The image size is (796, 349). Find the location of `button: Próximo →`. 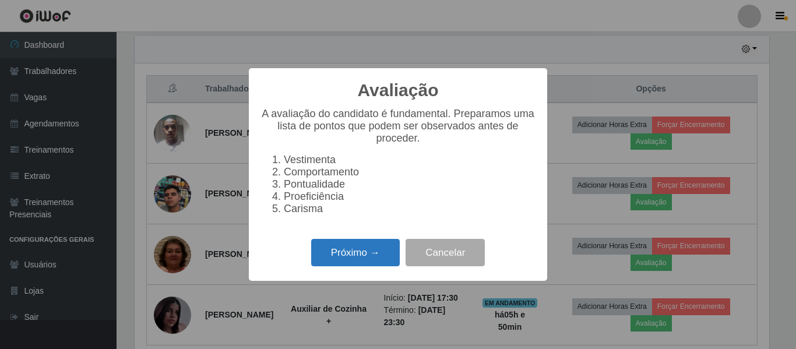

button: Próximo → is located at coordinates (355, 252).